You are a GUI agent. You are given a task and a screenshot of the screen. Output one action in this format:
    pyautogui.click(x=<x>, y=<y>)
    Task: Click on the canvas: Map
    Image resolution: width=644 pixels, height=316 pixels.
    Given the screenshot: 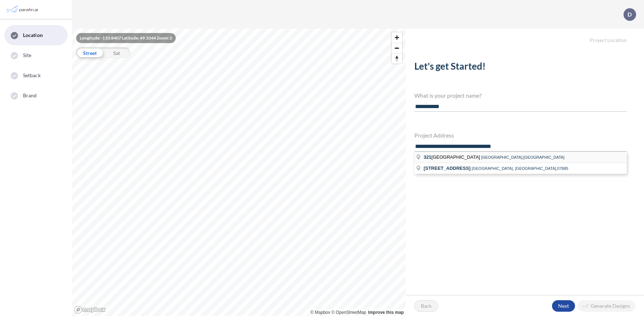 What is the action you would take?
    pyautogui.click(x=239, y=172)
    